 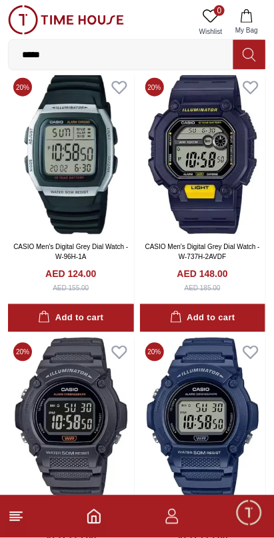 I want to click on h4: AED 148.00, so click(x=203, y=274).